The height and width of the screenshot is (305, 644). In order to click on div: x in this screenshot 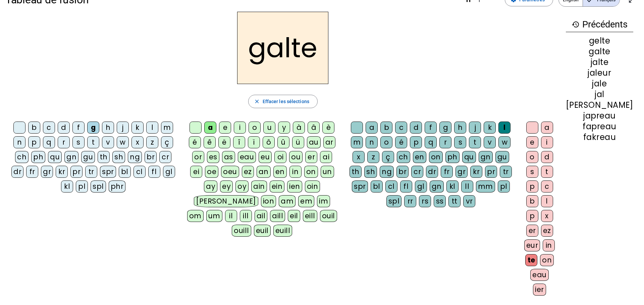, I will do `click(359, 157)`.